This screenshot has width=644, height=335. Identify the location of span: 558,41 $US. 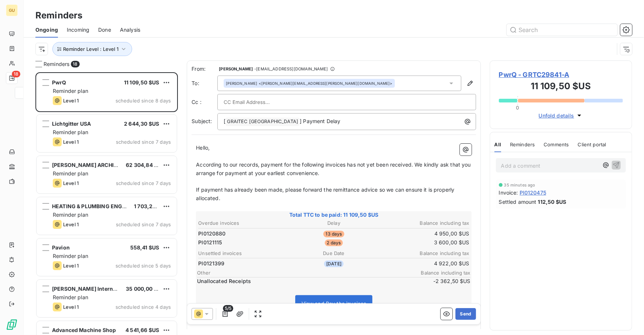
(145, 247).